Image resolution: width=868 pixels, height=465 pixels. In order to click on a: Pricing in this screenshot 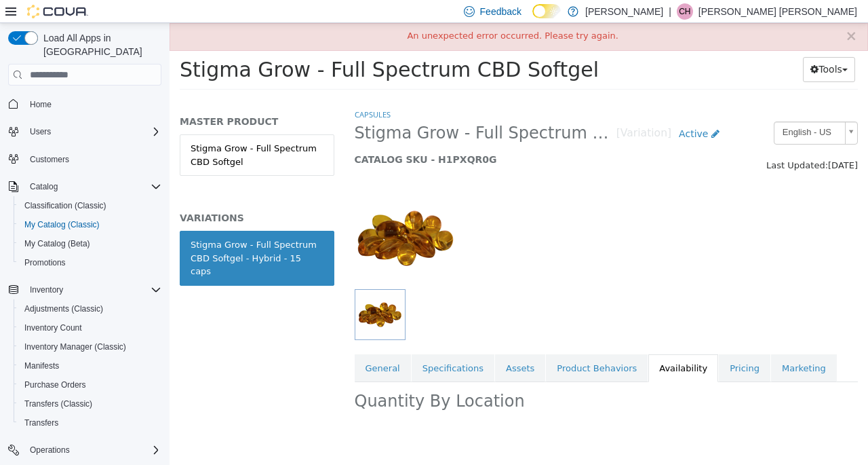, I will do `click(575, 346)`.